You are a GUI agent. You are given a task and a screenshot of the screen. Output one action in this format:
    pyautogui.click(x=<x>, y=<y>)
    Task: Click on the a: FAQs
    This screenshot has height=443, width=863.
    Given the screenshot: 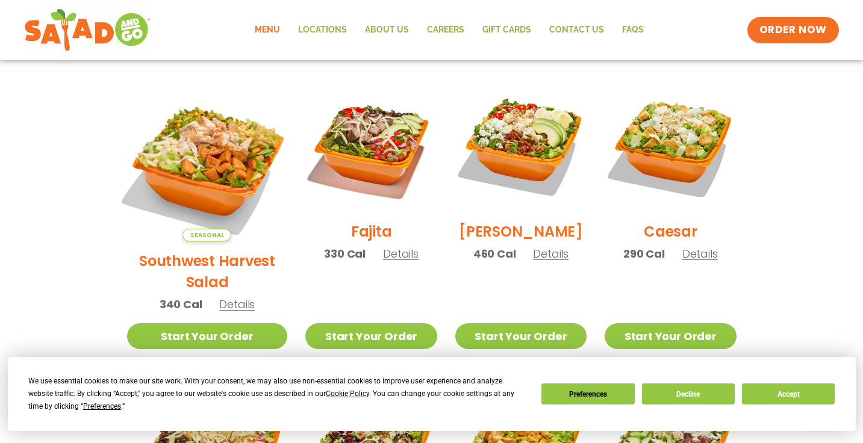 What is the action you would take?
    pyautogui.click(x=633, y=30)
    